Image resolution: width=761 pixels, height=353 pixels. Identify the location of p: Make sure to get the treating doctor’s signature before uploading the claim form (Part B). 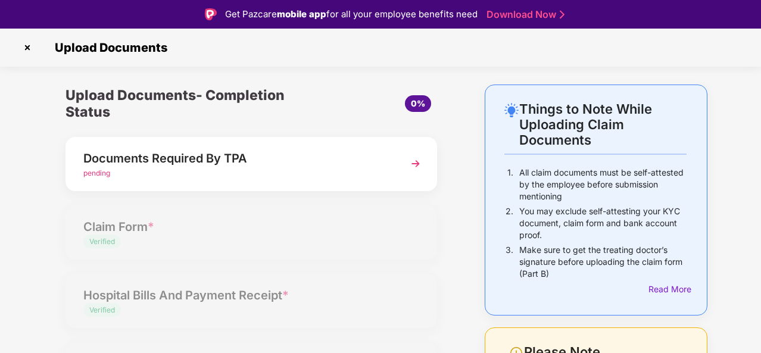
(603, 262).